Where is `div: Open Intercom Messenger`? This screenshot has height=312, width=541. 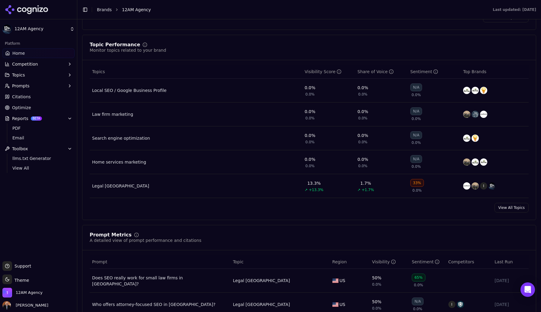
div: Open Intercom Messenger is located at coordinates (528, 289).